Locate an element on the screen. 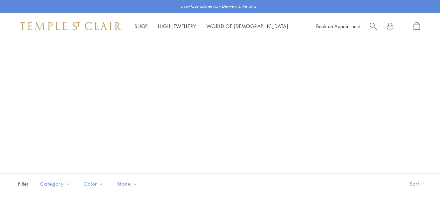  a: High JewelleryHigh Jewellery is located at coordinates (177, 26).